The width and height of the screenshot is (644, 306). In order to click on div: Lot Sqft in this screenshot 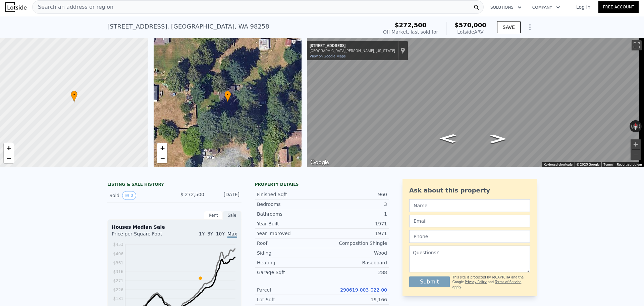, I will do `click(289, 300)`.